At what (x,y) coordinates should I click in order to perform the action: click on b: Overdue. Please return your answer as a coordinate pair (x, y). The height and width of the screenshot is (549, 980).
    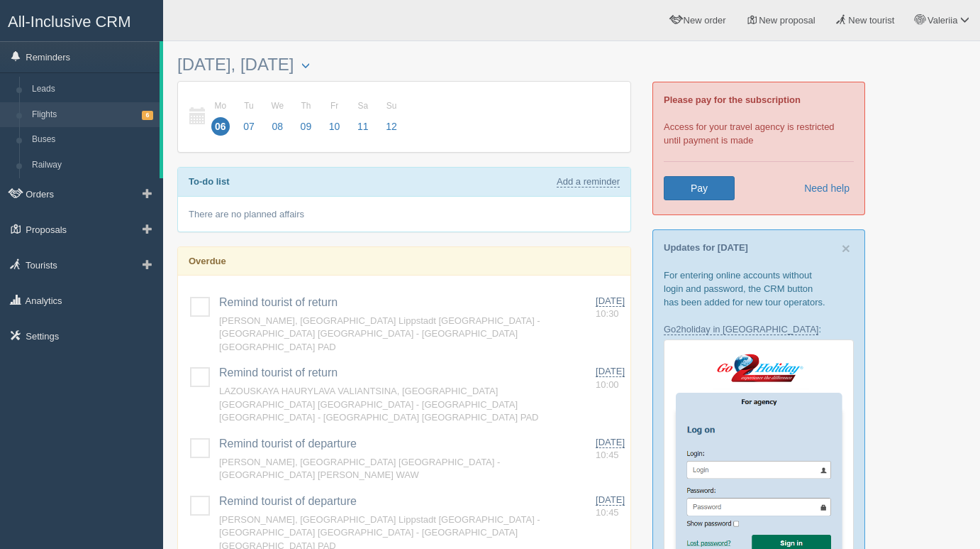
    Looking at the image, I should click on (207, 261).